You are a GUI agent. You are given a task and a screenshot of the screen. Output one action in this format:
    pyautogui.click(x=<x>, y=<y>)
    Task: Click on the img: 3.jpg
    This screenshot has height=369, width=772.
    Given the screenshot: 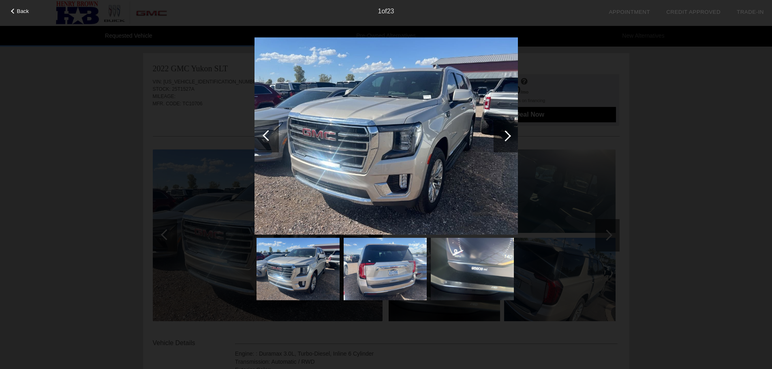 What is the action you would take?
    pyautogui.click(x=472, y=269)
    